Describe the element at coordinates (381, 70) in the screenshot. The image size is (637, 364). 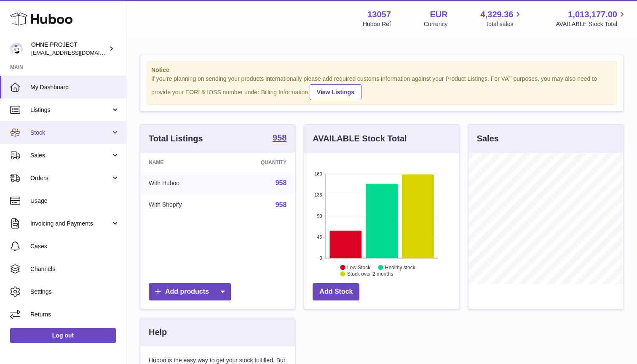
I see `strong: Notice` at that location.